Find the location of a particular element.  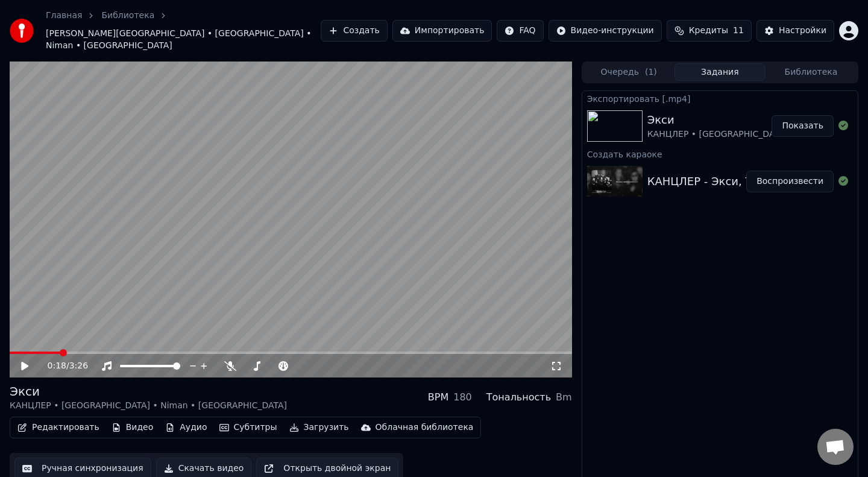

div: Экси is located at coordinates (148, 391).